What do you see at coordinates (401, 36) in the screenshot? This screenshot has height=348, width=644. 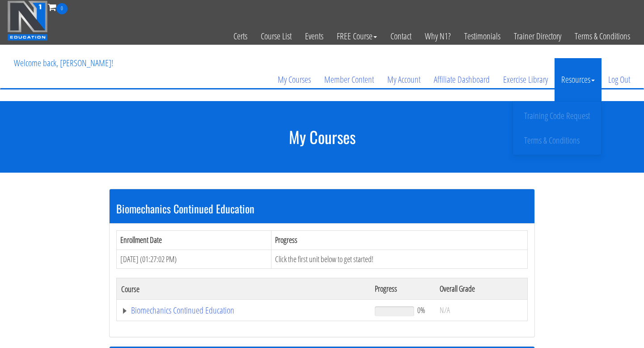 I see `a: Contact` at bounding box center [401, 36].